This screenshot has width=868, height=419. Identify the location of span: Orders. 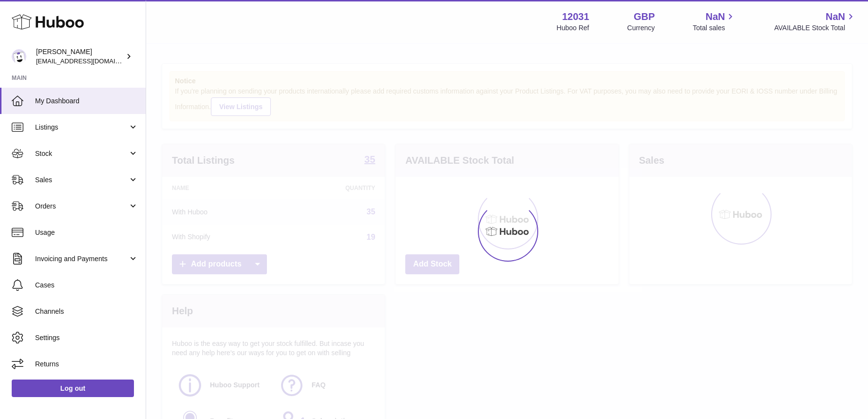
(81, 206).